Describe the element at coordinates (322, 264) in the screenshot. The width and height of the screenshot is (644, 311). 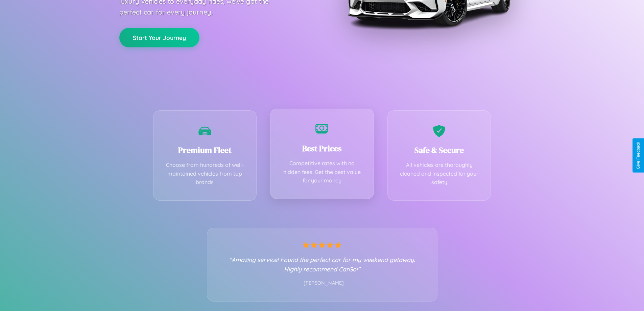
I see `p: "Amazing service! Found the perfect car for my weekend getaway. Highly recommend CarGo!"` at that location.